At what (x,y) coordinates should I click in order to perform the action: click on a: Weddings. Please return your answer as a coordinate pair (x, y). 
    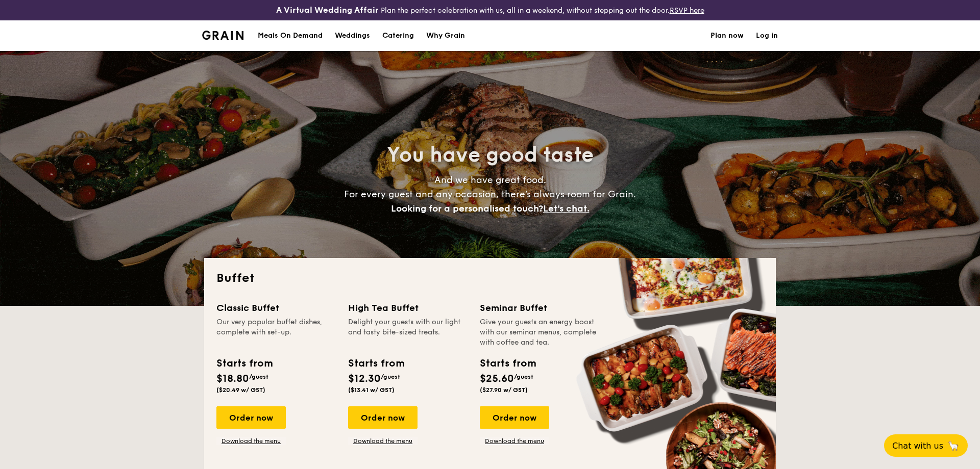
    Looking at the image, I should click on (352, 36).